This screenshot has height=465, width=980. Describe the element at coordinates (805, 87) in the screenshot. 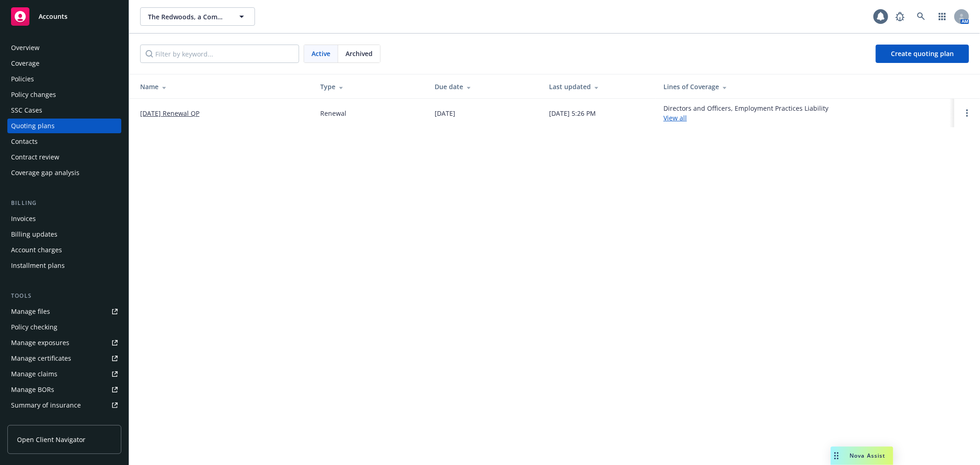

I see `div: Lines of Coverage` at that location.